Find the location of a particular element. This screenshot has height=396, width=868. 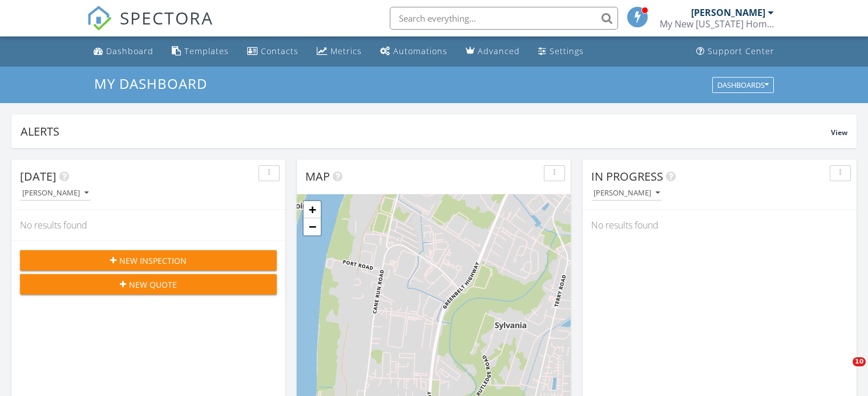

a: Zoom in is located at coordinates (312, 210).